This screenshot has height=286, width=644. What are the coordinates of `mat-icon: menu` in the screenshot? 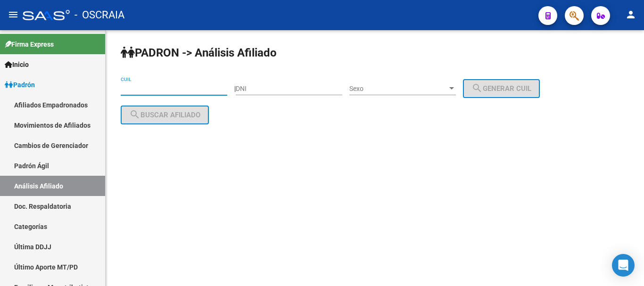 It's located at (13, 15).